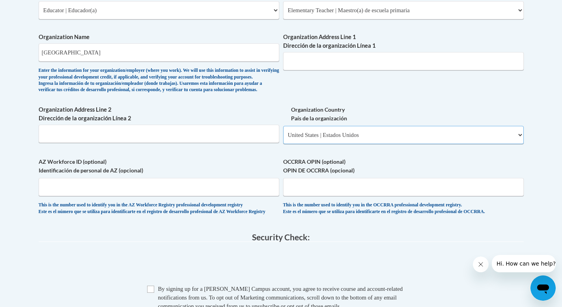  What do you see at coordinates (403, 114) in the screenshot?
I see `label: Organization Country País de la organización` at bounding box center [403, 114].